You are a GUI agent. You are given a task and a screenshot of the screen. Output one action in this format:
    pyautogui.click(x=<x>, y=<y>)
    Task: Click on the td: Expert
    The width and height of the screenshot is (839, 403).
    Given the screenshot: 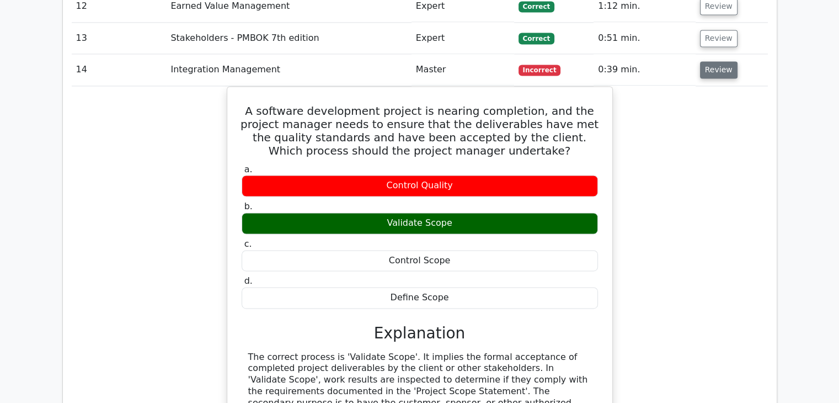 What is the action you would take?
    pyautogui.click(x=463, y=38)
    